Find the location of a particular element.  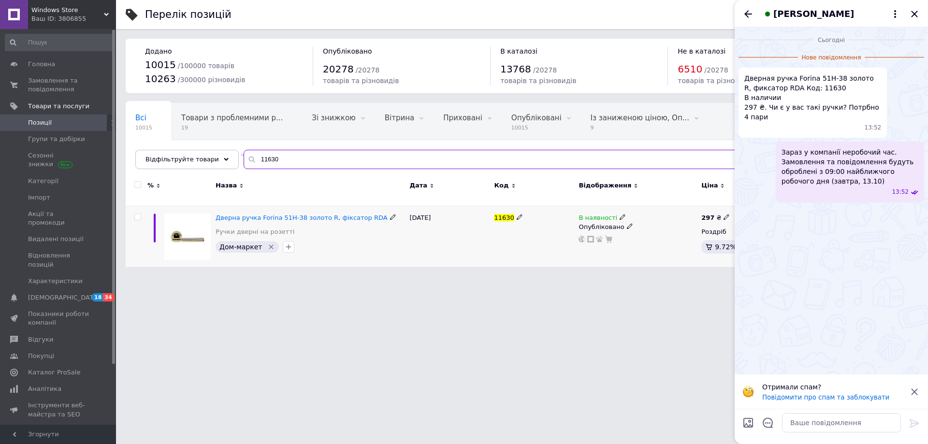

span: Дом-маркет is located at coordinates (241, 247).